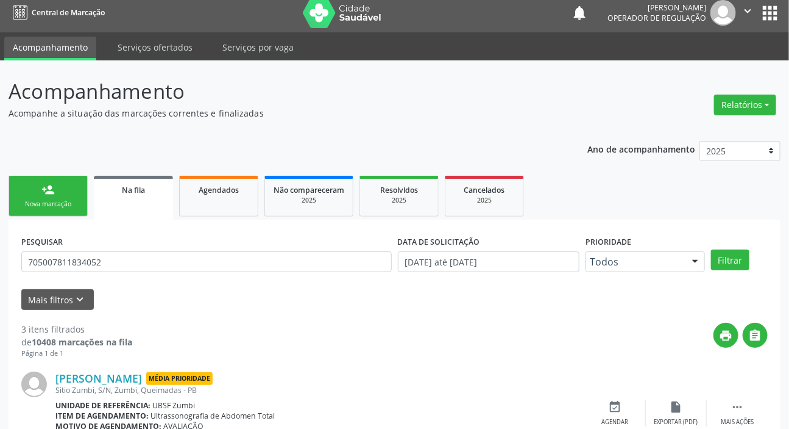 The width and height of the screenshot is (789, 429). Describe the element at coordinates (730, 260) in the screenshot. I see `button: Filtrar` at that location.